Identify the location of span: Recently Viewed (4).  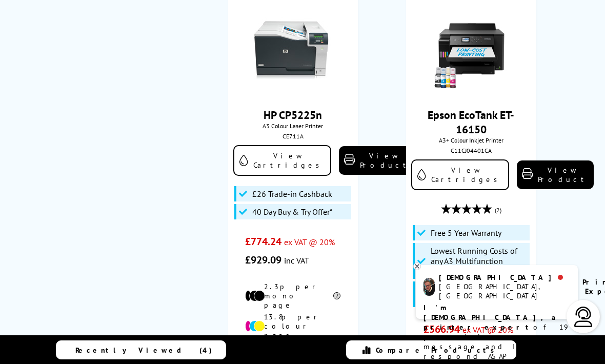
(143, 350).